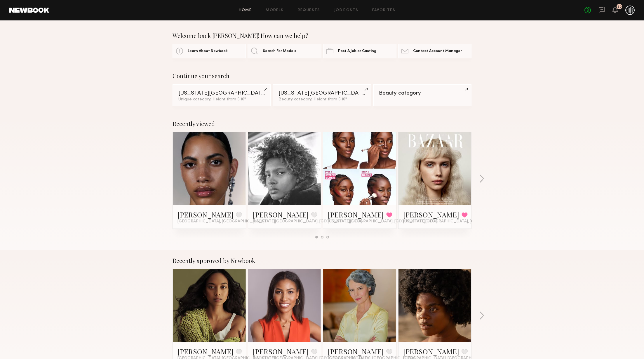 This screenshot has width=644, height=359. What do you see at coordinates (359, 51) in the screenshot?
I see `a: Post A Job or Casting` at bounding box center [359, 51].